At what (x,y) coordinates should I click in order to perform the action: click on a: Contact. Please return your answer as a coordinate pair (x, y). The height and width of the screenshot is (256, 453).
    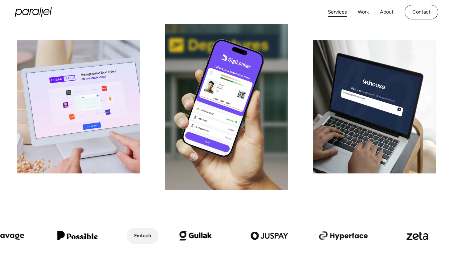
    Looking at the image, I should click on (422, 12).